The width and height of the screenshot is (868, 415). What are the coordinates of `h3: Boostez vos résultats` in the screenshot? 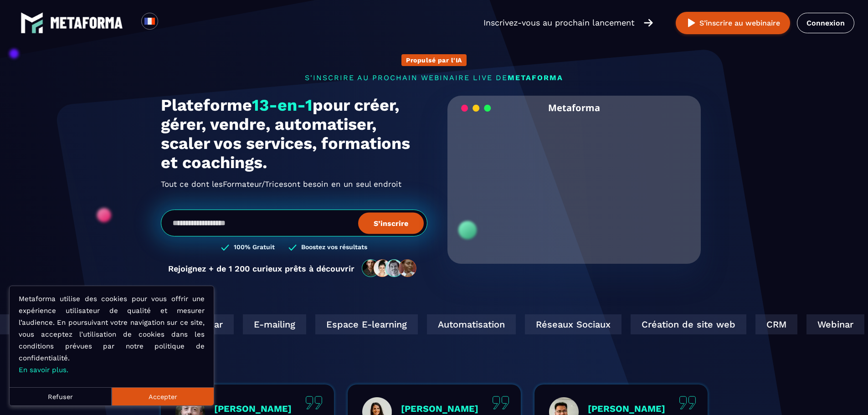 It's located at (334, 248).